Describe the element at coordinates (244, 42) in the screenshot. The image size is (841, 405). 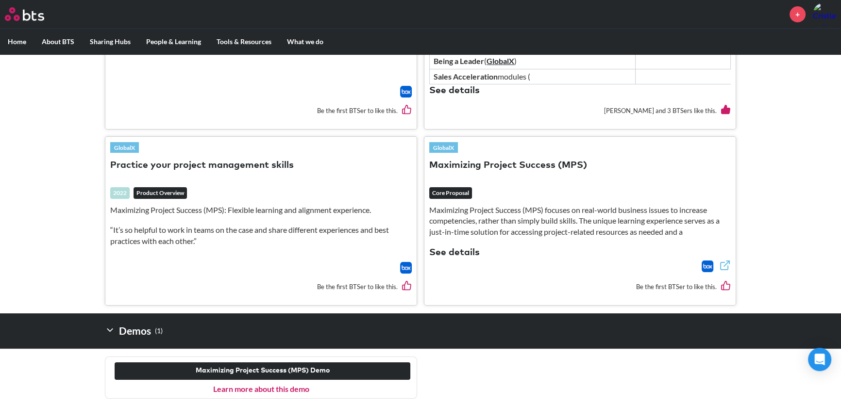
I see `label: Tools & Resources` at that location.